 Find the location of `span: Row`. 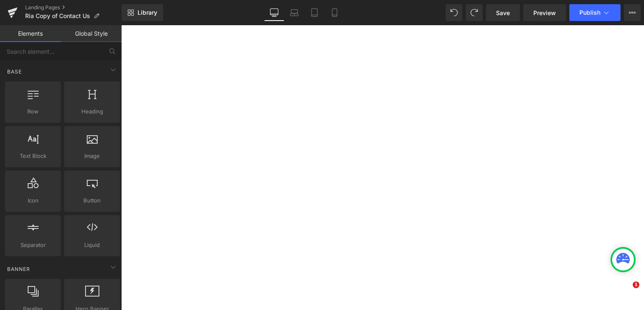

span: Row is located at coordinates (33, 111).